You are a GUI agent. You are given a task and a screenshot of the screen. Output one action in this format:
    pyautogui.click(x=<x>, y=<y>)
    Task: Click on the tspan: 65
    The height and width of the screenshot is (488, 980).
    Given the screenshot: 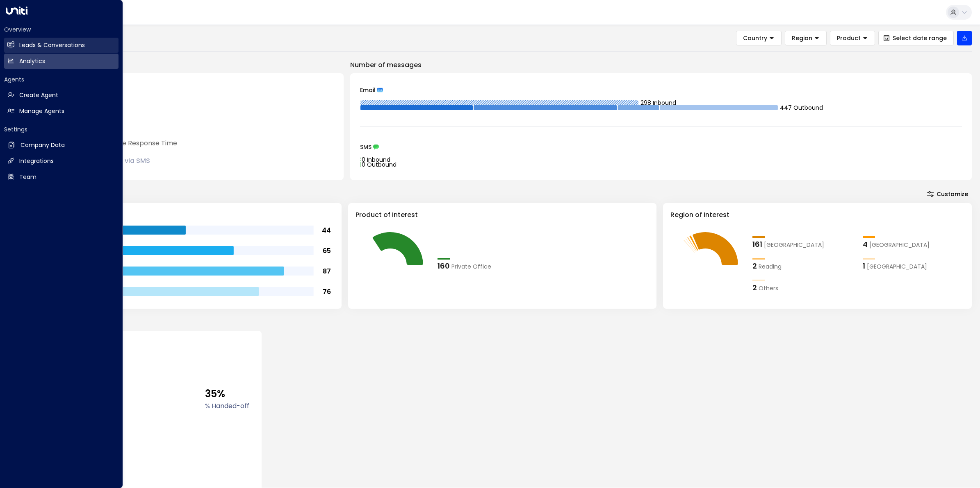 What is the action you would take?
    pyautogui.click(x=327, y=251)
    